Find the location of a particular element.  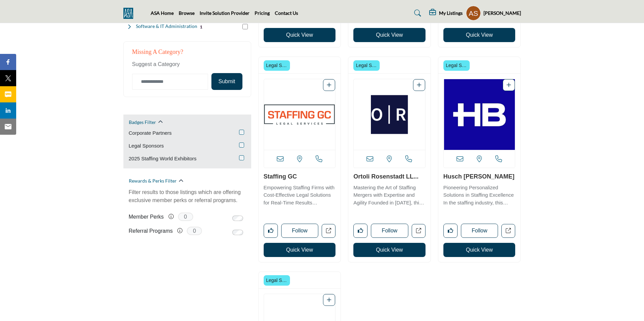

h4: Software & IT Administration: Software solutions and IT management services designed for staffing... is located at coordinates (167, 26).